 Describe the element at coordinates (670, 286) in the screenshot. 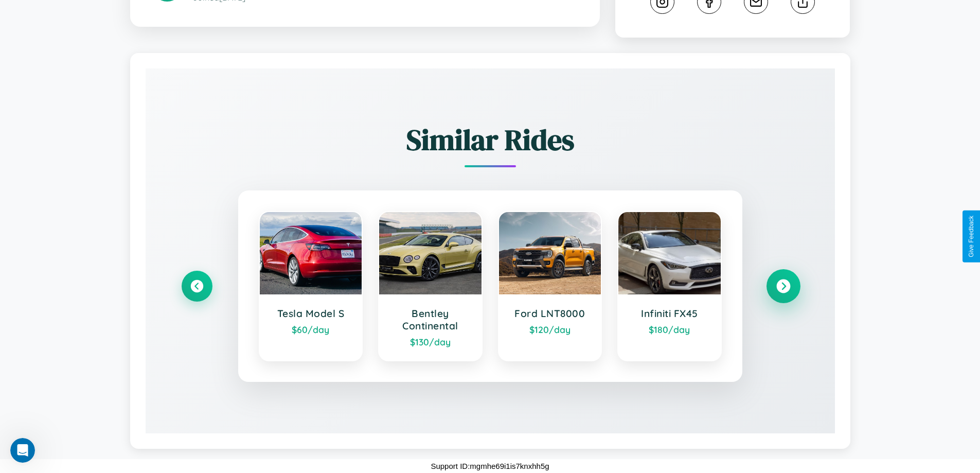

I see `a: Infiniti FX45$180/day` at that location.